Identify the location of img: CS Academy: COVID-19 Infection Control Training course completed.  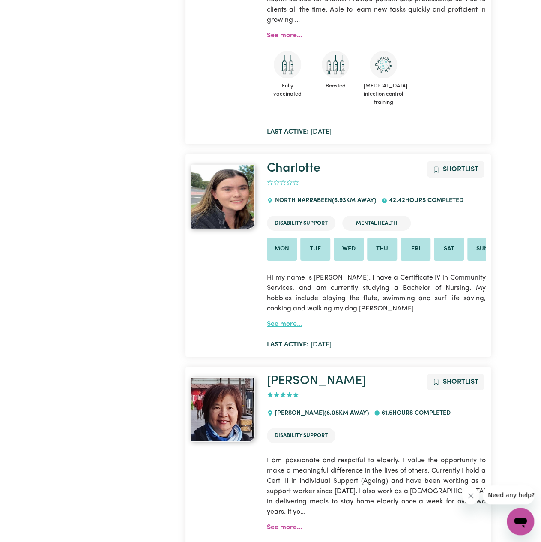
(383, 65).